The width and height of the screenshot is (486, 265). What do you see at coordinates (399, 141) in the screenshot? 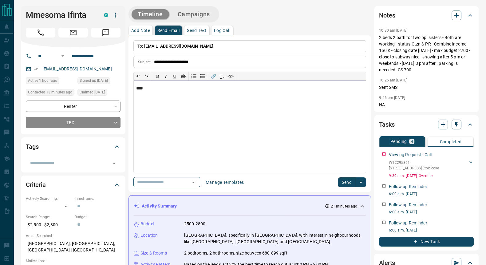
I see `p: Pending` at bounding box center [399, 141].